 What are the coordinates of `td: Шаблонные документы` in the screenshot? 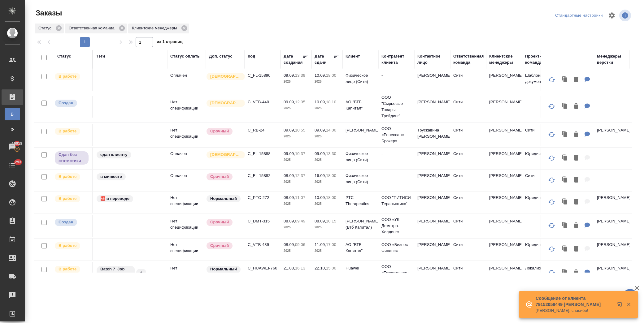 It's located at (540, 80).